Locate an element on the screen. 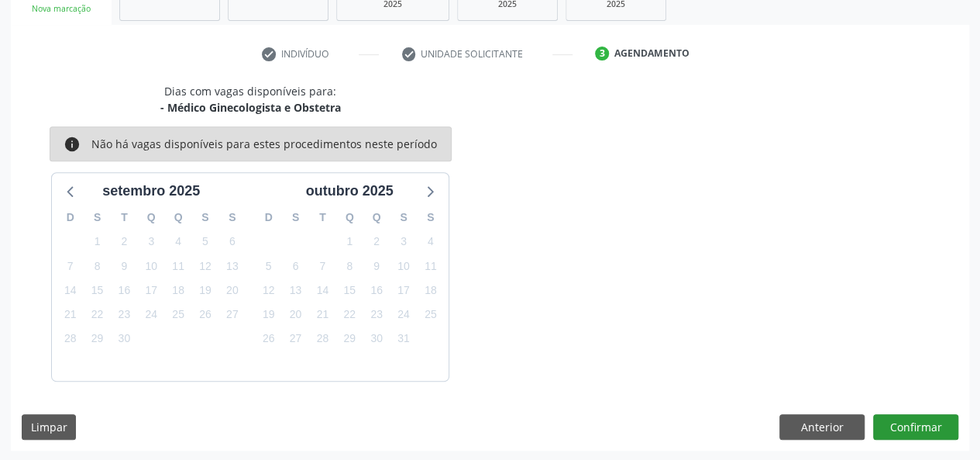 The width and height of the screenshot is (980, 460). span: sexta-feira, 17 de outubro de 2025 is located at coordinates (404, 290).